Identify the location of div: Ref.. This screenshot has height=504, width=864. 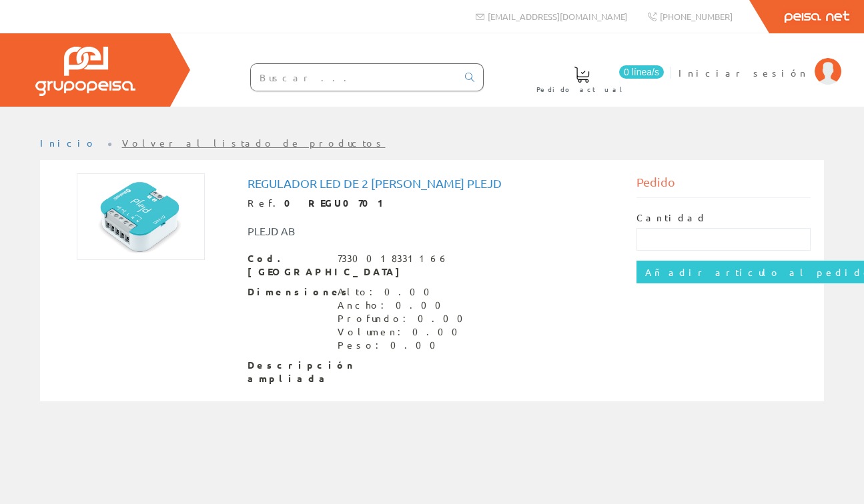
(432, 203).